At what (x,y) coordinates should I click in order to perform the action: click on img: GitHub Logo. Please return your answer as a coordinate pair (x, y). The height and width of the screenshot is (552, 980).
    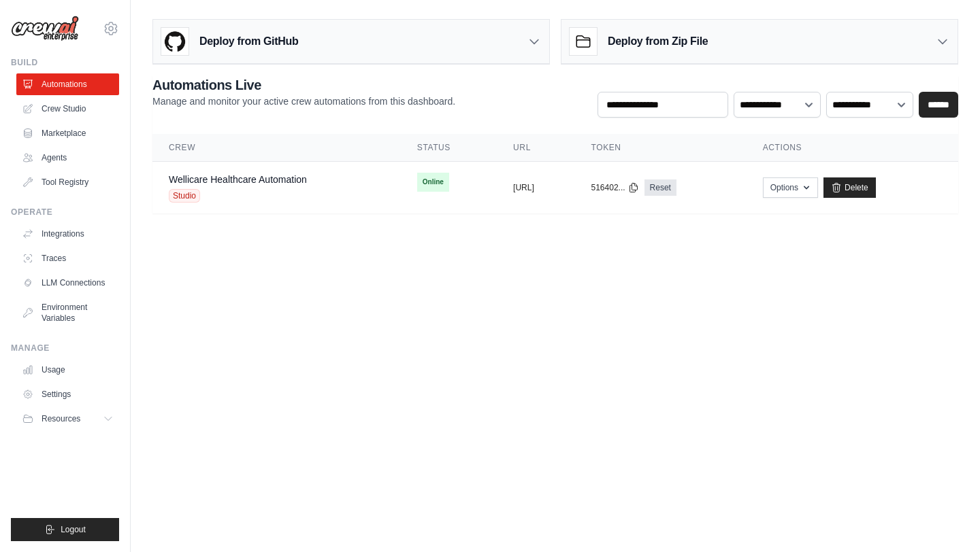
    Looking at the image, I should click on (175, 42).